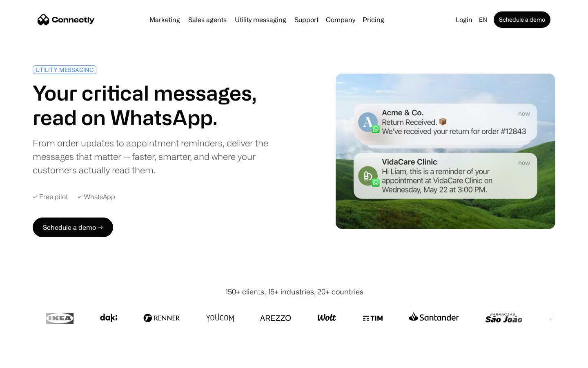 The image size is (588, 368). I want to click on div: en, so click(483, 20).